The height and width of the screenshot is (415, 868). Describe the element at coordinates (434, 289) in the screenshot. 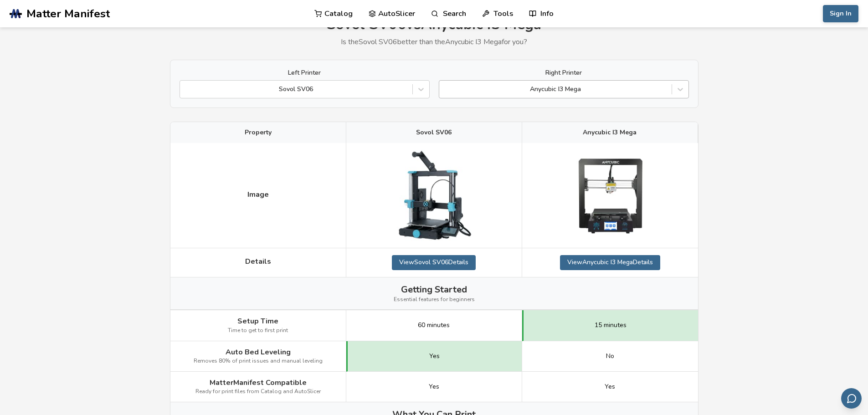

I see `span: Getting Started` at that location.